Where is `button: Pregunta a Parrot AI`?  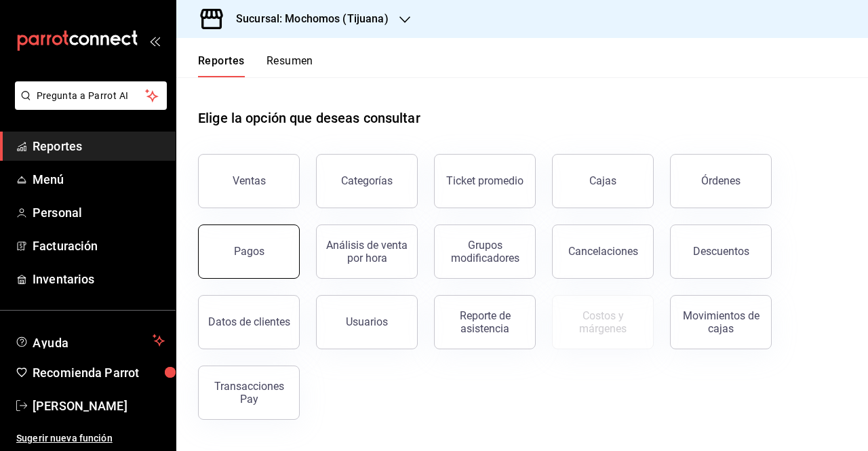
button: Pregunta a Parrot AI is located at coordinates (91, 96).